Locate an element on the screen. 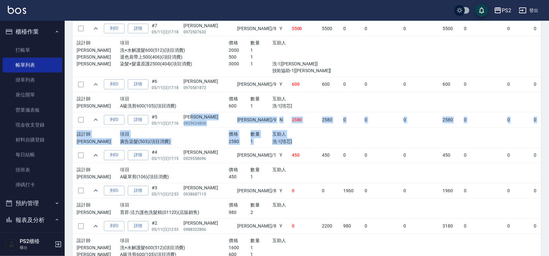 The width and height of the screenshot is (549, 256). p: 退色肩帶上500(406)(項目消費) is located at coordinates (174, 57).